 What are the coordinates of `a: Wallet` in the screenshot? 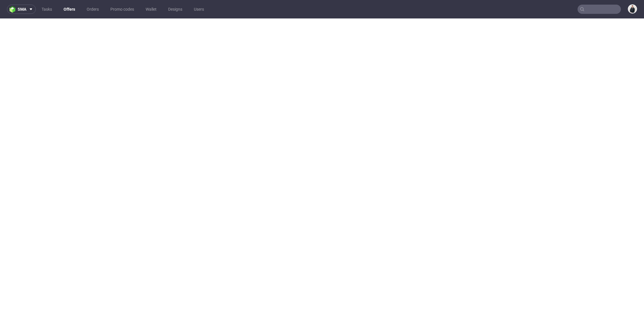 It's located at (151, 10).